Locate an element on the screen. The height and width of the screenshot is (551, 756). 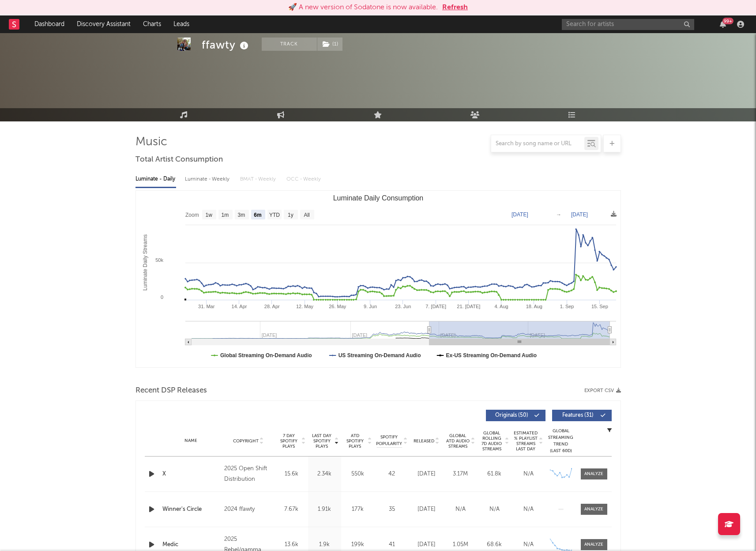
div: 99 + is located at coordinates (728, 21).